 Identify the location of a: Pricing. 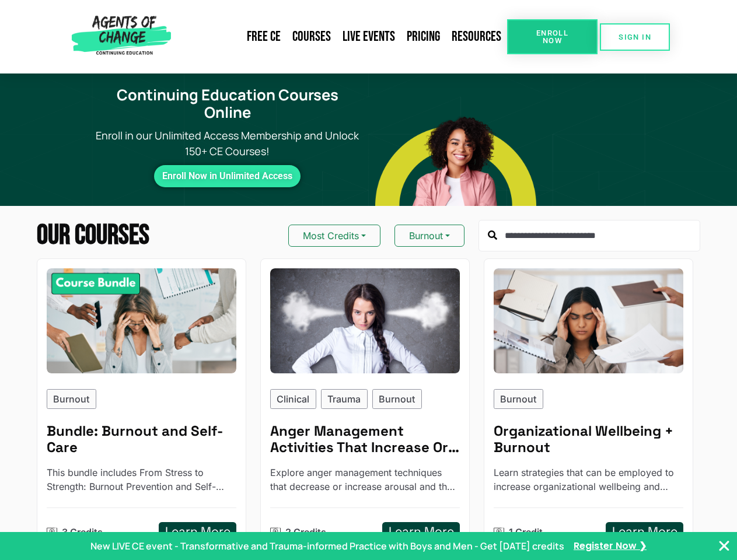
(423, 37).